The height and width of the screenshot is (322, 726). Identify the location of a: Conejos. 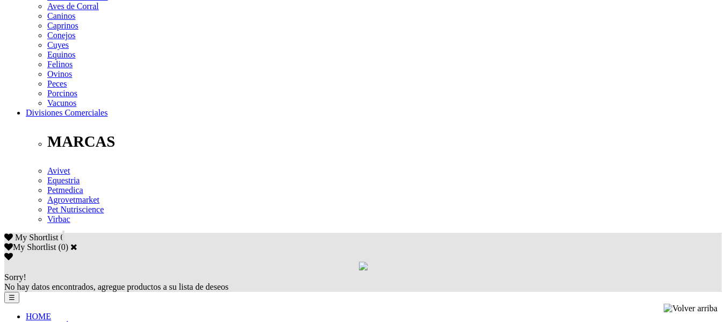
(61, 35).